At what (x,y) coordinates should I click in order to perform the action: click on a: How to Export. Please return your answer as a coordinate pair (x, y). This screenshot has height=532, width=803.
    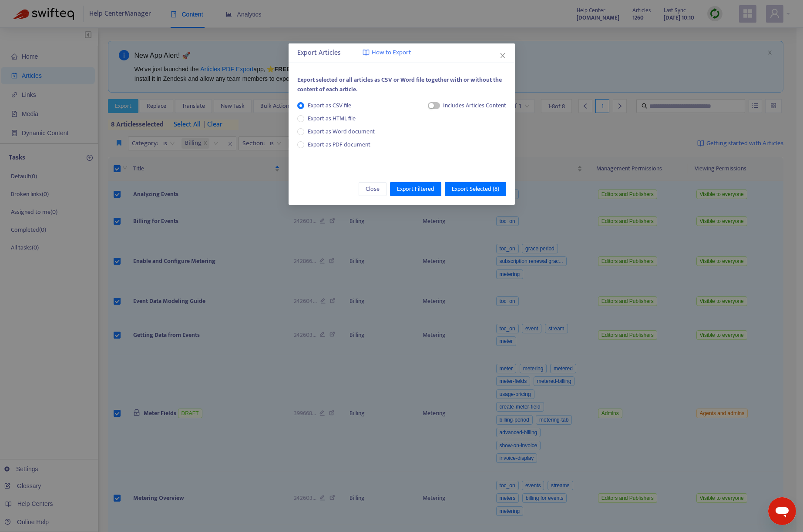
    Looking at the image, I should click on (386, 53).